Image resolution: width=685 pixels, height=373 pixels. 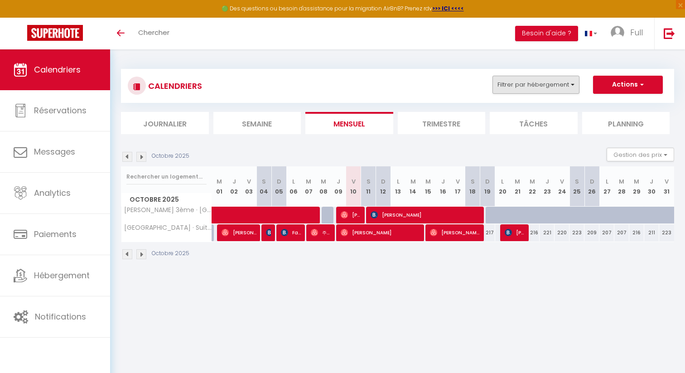 What do you see at coordinates (448, 8) in the screenshot?
I see `strong: >>> ICI <<<<` at bounding box center [448, 8].